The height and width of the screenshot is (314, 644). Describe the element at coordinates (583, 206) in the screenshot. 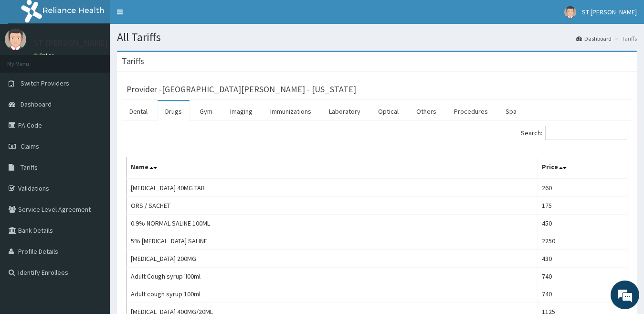

I see `td: 175` at that location.